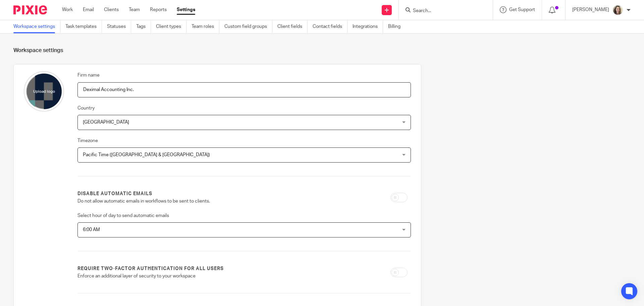 Image resolution: width=644 pixels, height=306 pixels. What do you see at coordinates (159, 10) in the screenshot?
I see `a: Reports` at bounding box center [159, 10].